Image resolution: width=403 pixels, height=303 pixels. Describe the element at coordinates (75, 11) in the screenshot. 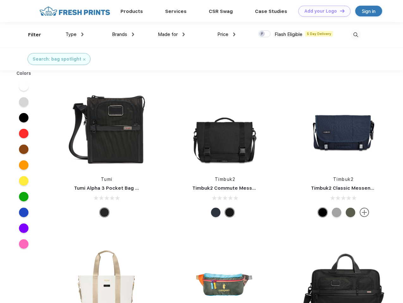

I see `img: fo%20logo%202.webp` at that location.